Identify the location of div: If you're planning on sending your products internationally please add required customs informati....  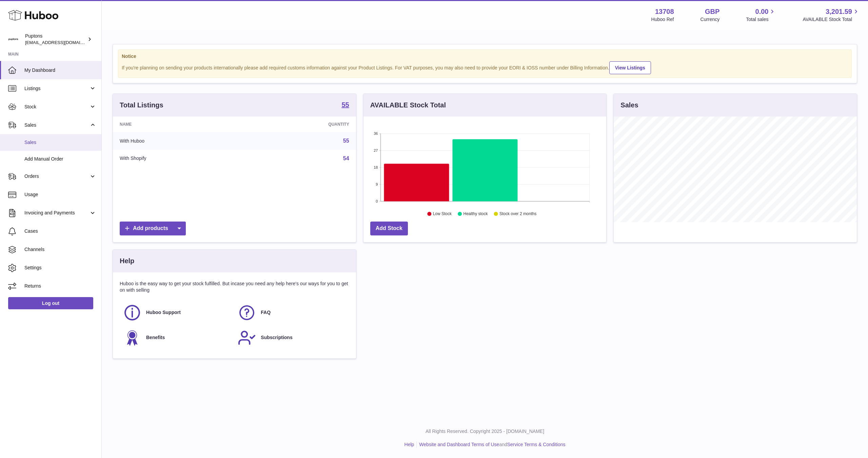
(484, 67).